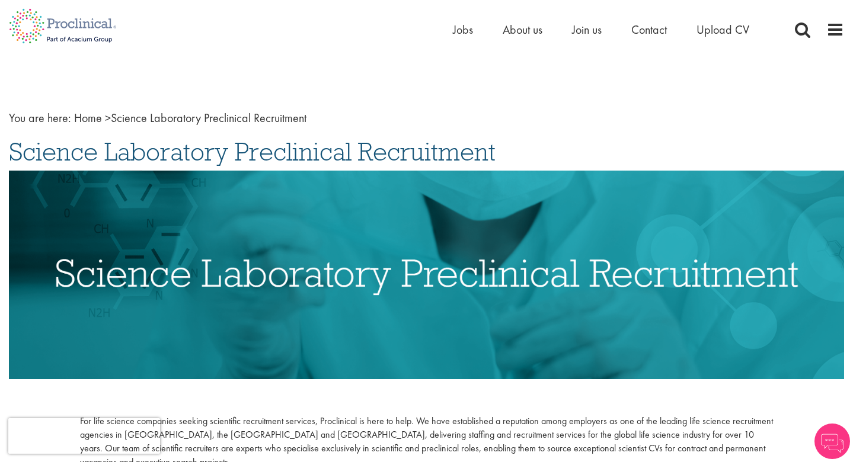 This screenshot has height=462, width=853. What do you see at coordinates (649, 30) in the screenshot?
I see `span: Contact` at bounding box center [649, 30].